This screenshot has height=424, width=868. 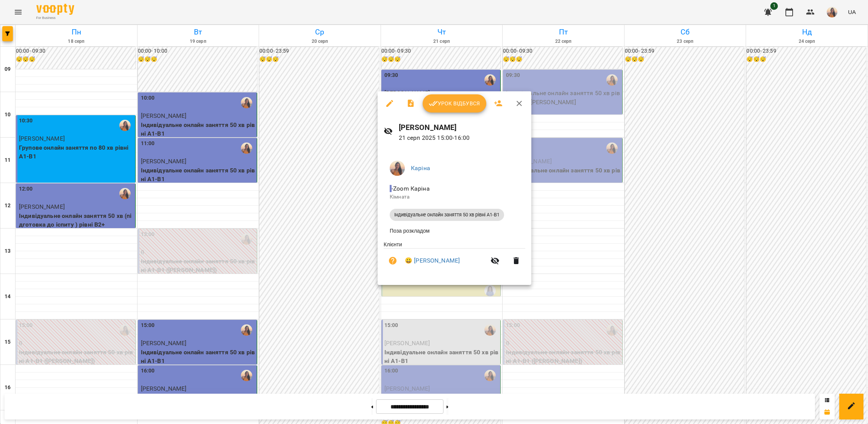 What do you see at coordinates (421, 168) in the screenshot?
I see `a: Каріна` at bounding box center [421, 168].